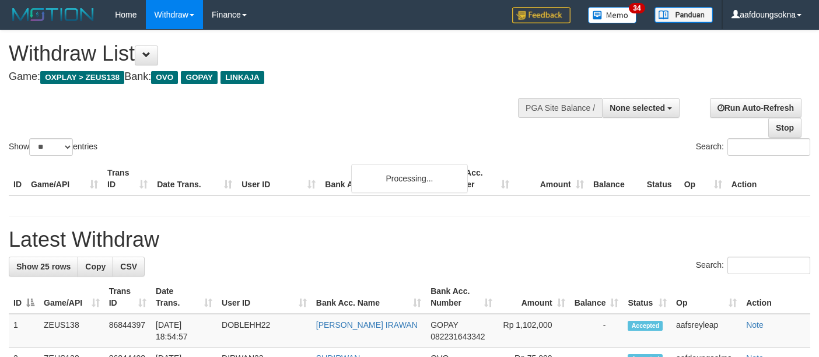 This screenshot has height=357, width=819. What do you see at coordinates (128, 297) in the screenshot?
I see `th: Trans ID: activate to sort column ascending` at bounding box center [128, 297].